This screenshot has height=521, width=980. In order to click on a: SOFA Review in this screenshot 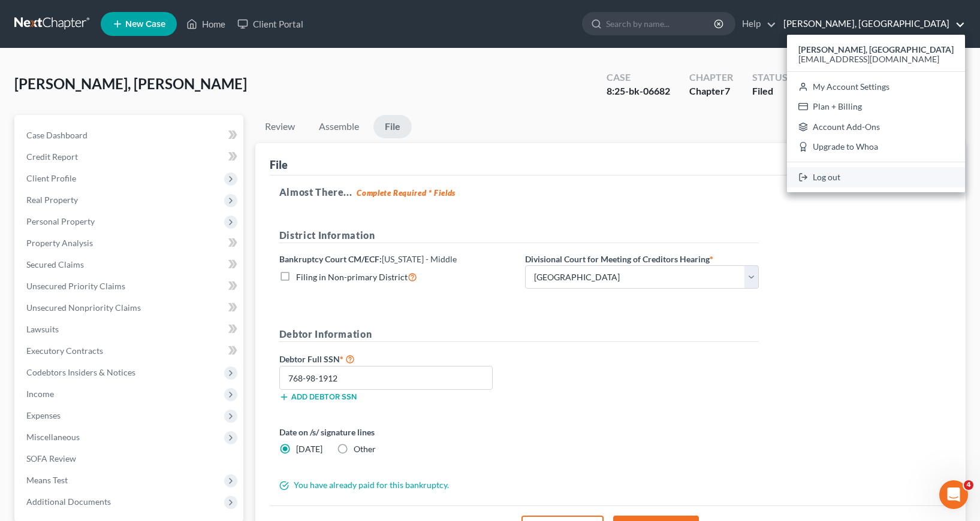, I will do `click(130, 459)`.